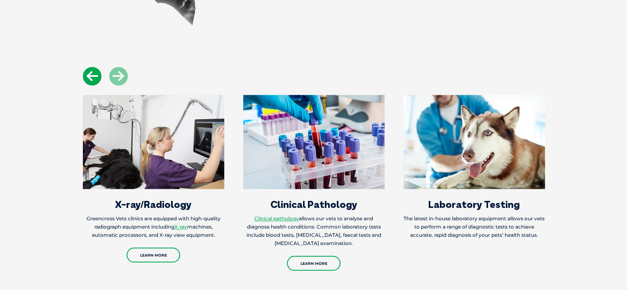 The height and width of the screenshot is (290, 627). Describe the element at coordinates (276, 218) in the screenshot. I see `a: Clinical pathology` at that location.